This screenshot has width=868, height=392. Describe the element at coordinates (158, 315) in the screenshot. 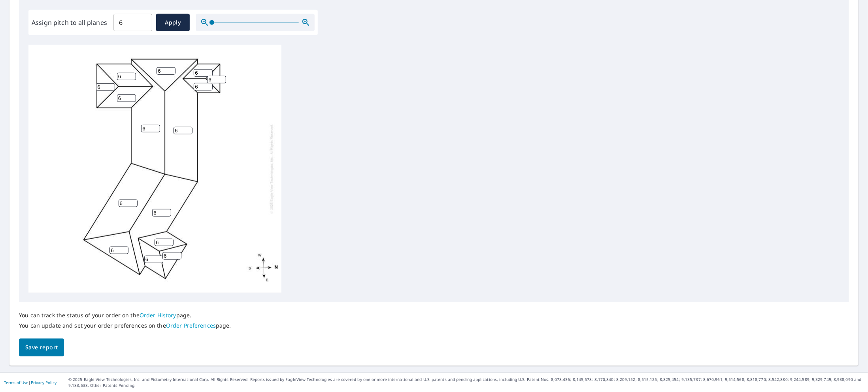

I see `a: Order History` at that location.